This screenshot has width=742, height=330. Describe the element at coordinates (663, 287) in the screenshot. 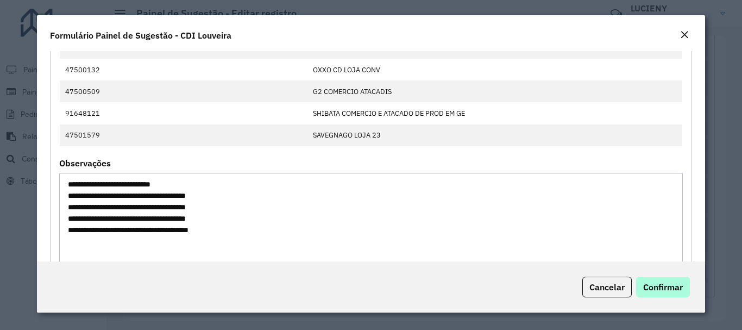

I see `span: Confirmar` at that location.